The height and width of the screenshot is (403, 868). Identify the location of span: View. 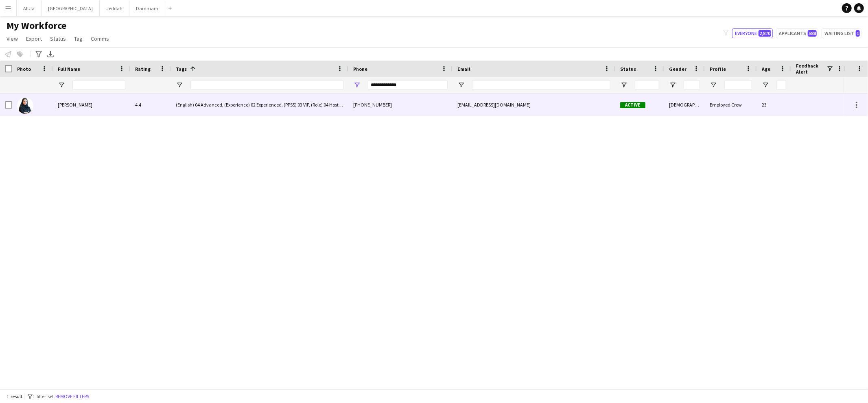
(13, 39).